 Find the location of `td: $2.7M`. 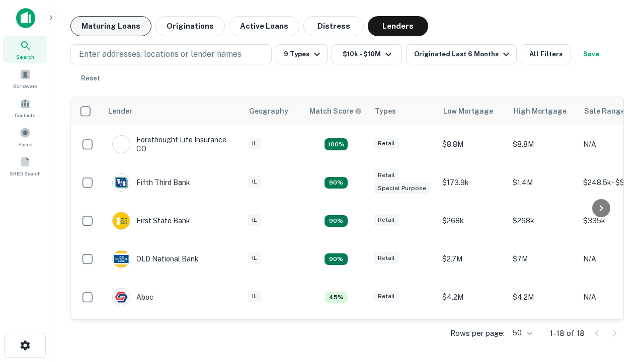

td: $2.7M is located at coordinates (472, 259).